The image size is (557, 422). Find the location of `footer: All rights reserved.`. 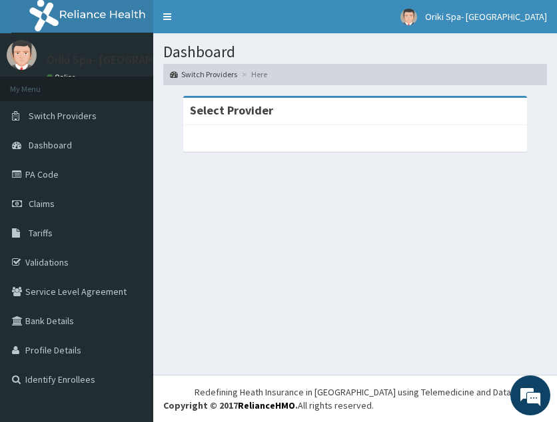

footer: All rights reserved. is located at coordinates (355, 398).